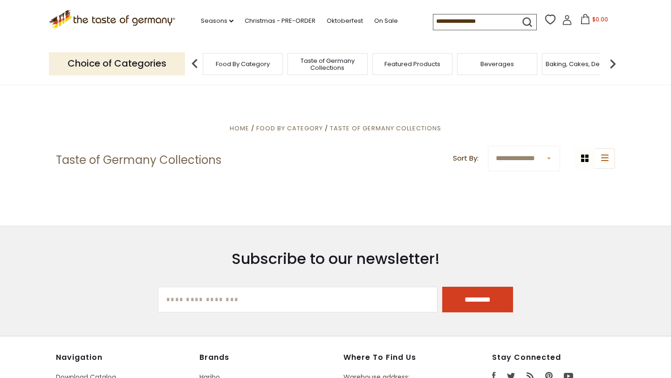 Image resolution: width=671 pixels, height=378 pixels. What do you see at coordinates (345, 21) in the screenshot?
I see `a: Oktoberfest` at bounding box center [345, 21].